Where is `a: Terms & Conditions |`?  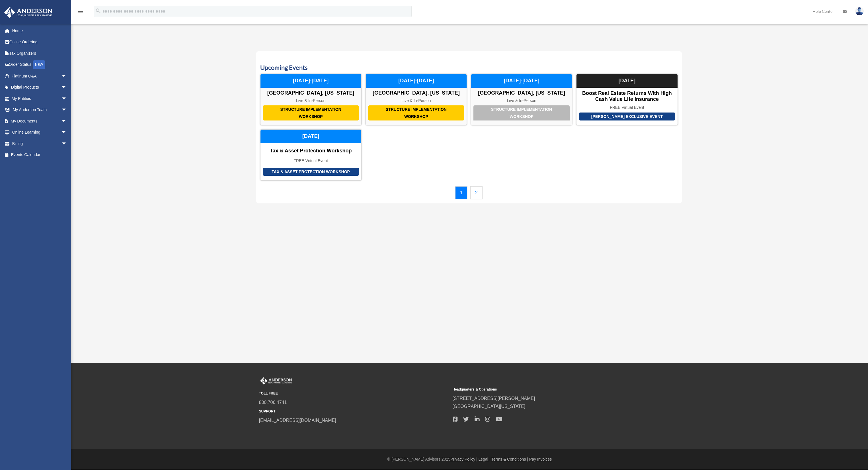
a: Terms & Conditions | is located at coordinates (510, 459).